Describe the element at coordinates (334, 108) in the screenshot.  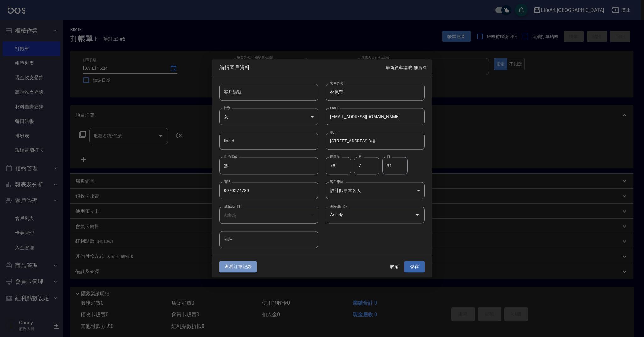
I see `label: Email` at that location.